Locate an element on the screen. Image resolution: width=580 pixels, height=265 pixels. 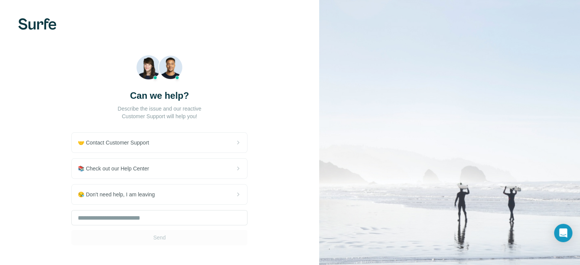
span: 📚 Check out our Help Center is located at coordinates (116, 168).